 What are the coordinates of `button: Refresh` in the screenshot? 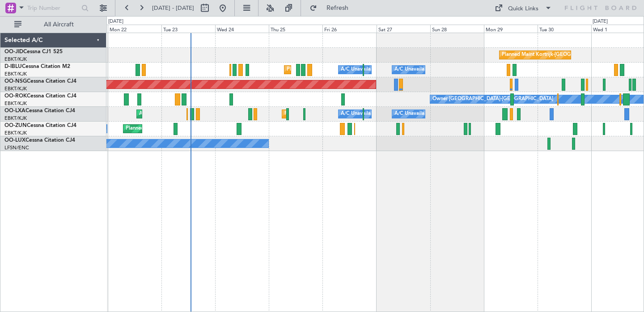 It's located at (332, 8).